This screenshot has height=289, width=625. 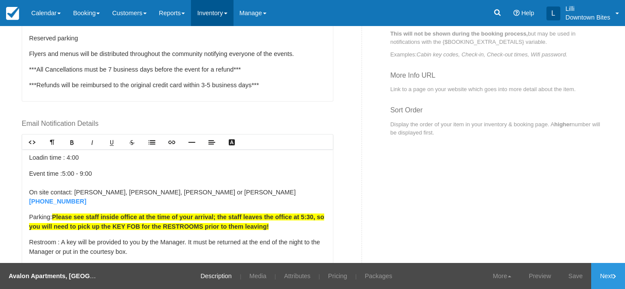 What do you see at coordinates (72, 142) in the screenshot?
I see `a: Bold` at bounding box center [72, 142].